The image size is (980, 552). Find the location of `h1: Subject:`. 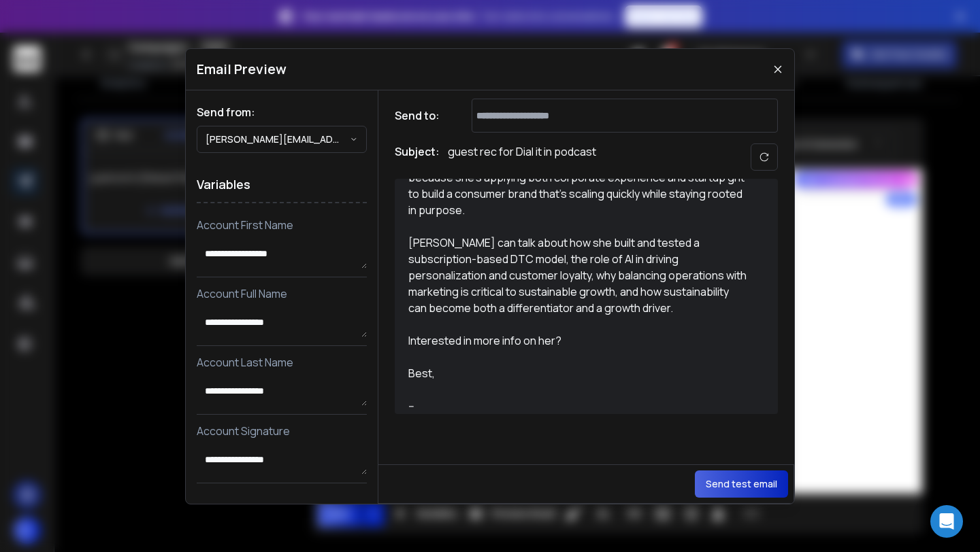

h1: Subject: is located at coordinates (417, 157).